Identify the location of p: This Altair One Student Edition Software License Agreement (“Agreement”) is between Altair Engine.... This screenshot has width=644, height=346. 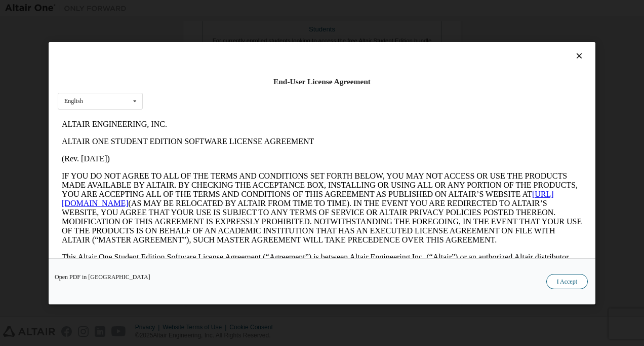
(264, 155).